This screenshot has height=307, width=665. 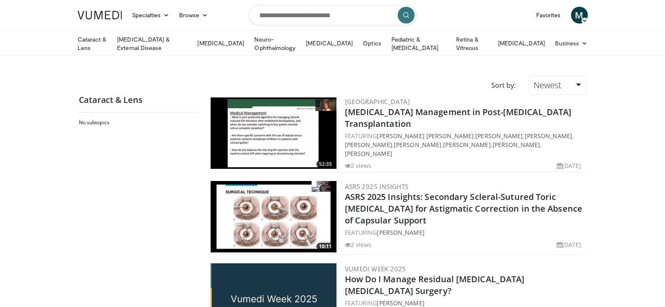 I want to click on a: Browse, so click(x=194, y=15).